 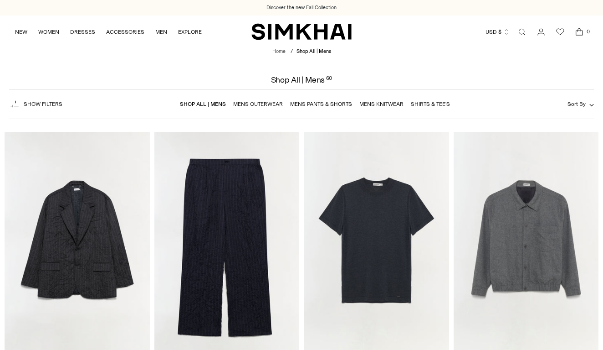 I want to click on h1: Shop All | Mens, so click(x=302, y=80).